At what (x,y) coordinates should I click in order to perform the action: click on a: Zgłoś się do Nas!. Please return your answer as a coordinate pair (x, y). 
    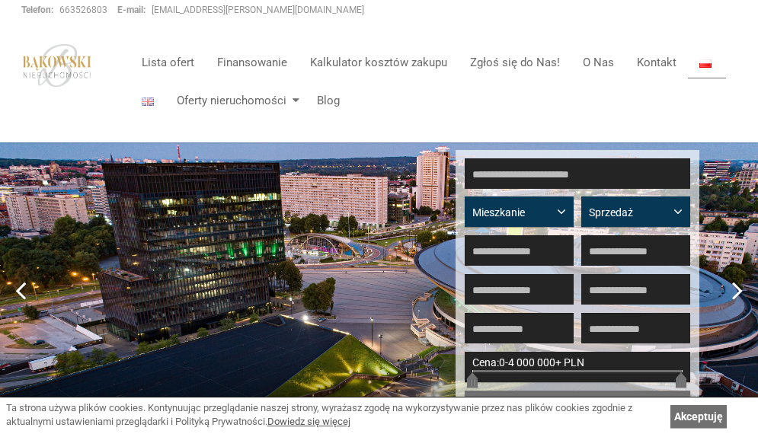
    Looking at the image, I should click on (515, 62).